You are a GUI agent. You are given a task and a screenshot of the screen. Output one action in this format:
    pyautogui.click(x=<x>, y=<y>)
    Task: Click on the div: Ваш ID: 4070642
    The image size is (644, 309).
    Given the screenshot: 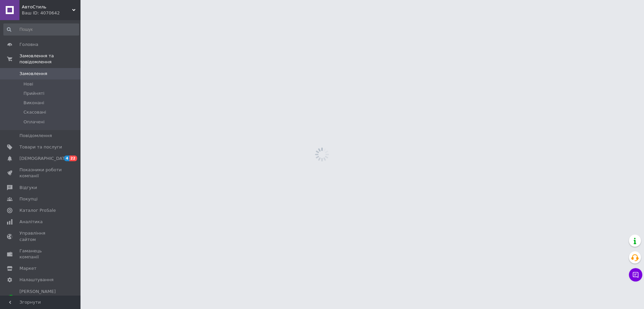 What is the action you would take?
    pyautogui.click(x=51, y=13)
    